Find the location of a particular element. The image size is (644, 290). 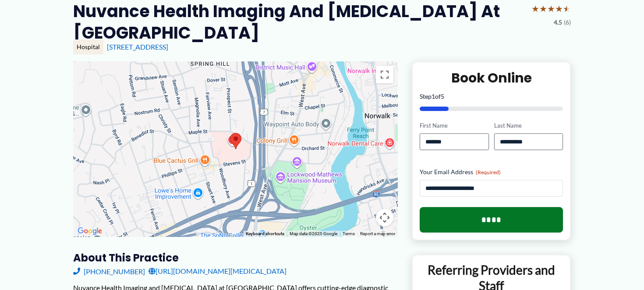

a: Open this area in Google Maps (opens a new window) is located at coordinates (90, 231).